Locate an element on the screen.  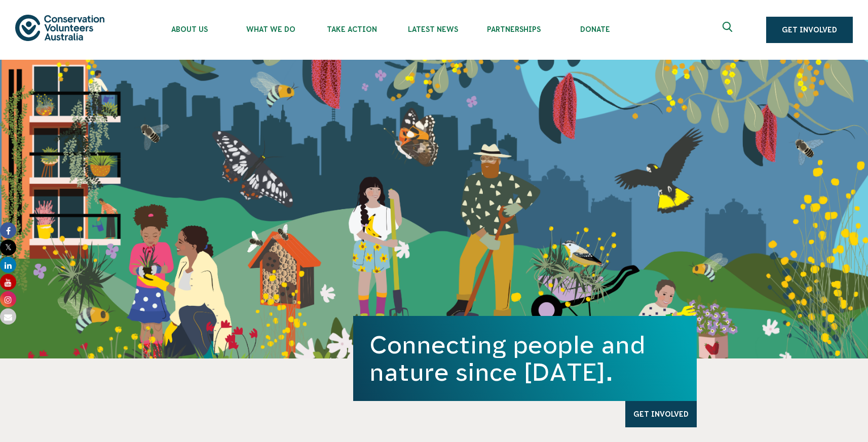
span: About Us is located at coordinates (190, 29).